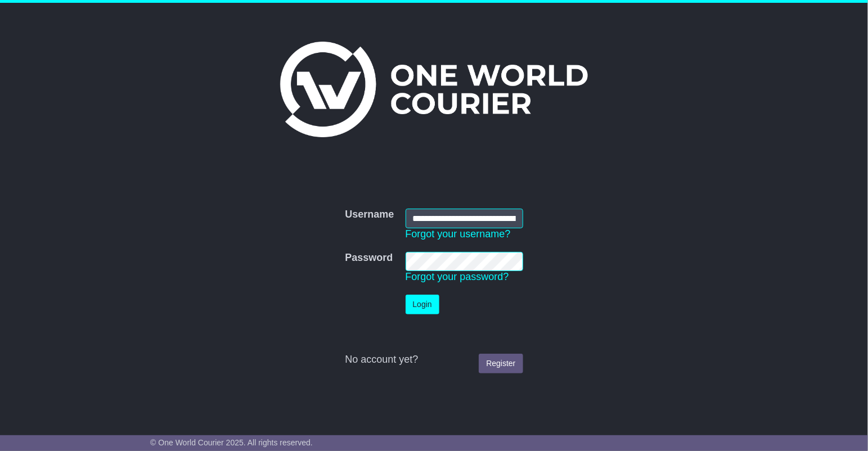 This screenshot has width=868, height=451. I want to click on a: Register, so click(501, 363).